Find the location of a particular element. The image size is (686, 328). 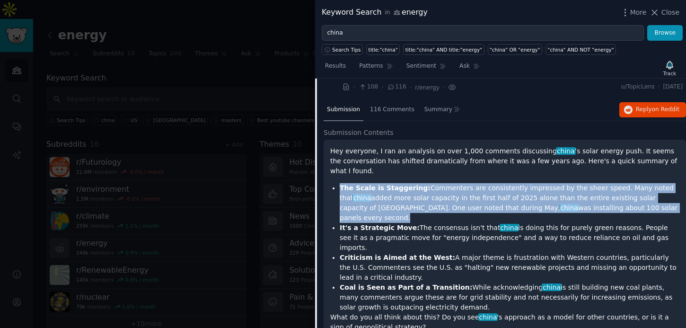

span: Close is located at coordinates (670, 12).